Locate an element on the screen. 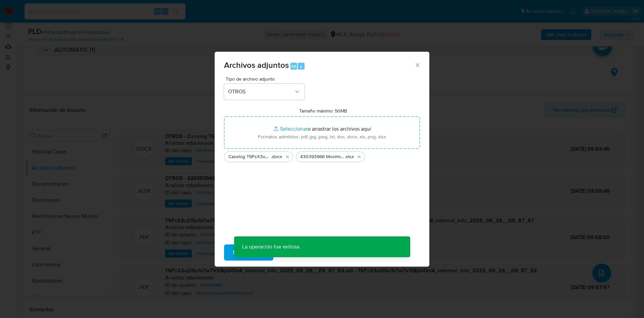 Image resolution: width=644 pixels, height=318 pixels. span: Tipo de archivo adjunto is located at coordinates (266, 79).